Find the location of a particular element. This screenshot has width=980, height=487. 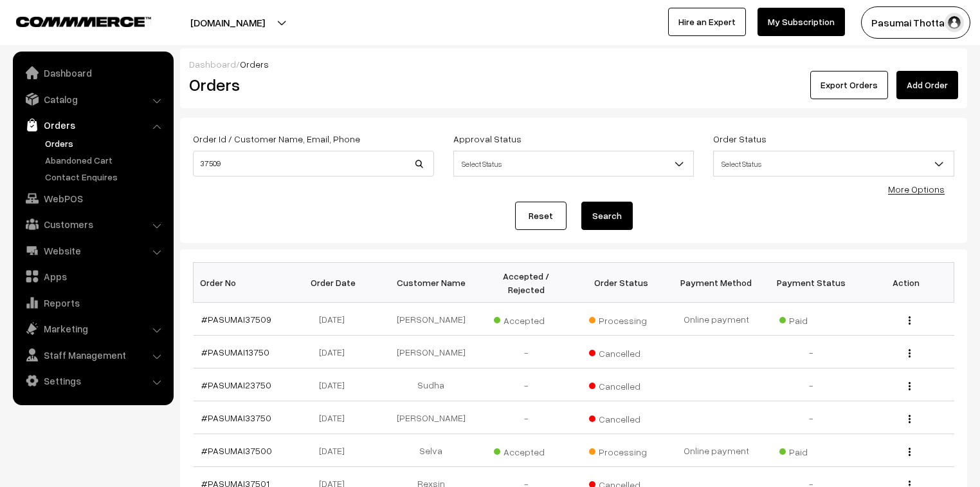

td: Sudha is located at coordinates (431, 384).